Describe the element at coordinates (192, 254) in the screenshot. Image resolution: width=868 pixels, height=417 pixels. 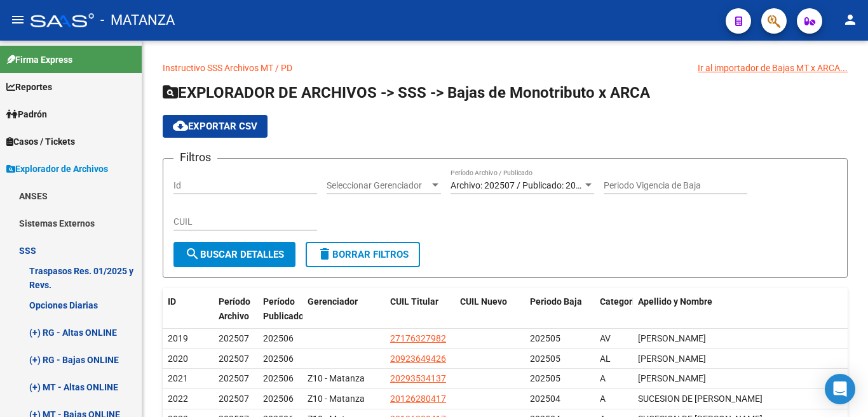
I see `mat-icon: search` at that location.